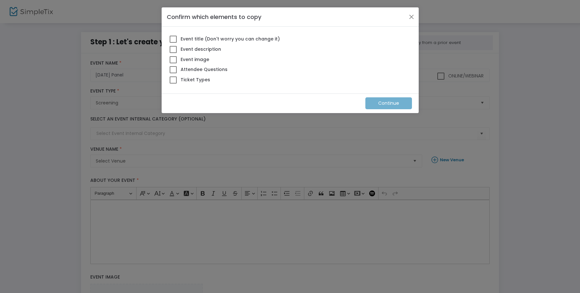  I want to click on span: Event description, so click(200, 49).